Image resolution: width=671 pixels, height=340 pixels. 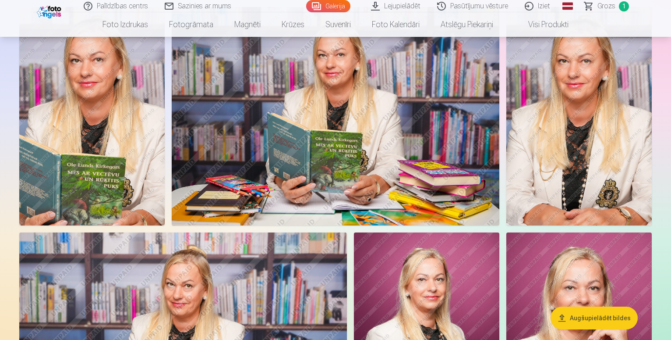 I want to click on a: Visi produkti, so click(x=541, y=25).